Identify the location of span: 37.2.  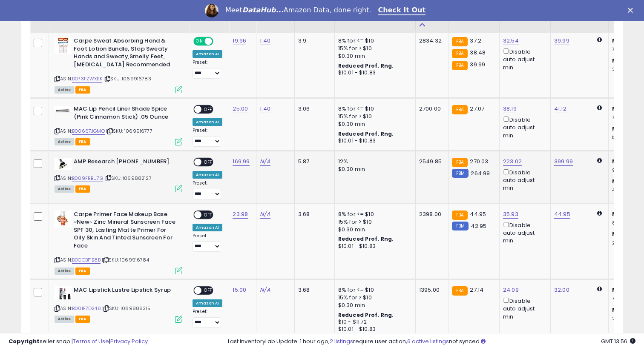
(475, 40).